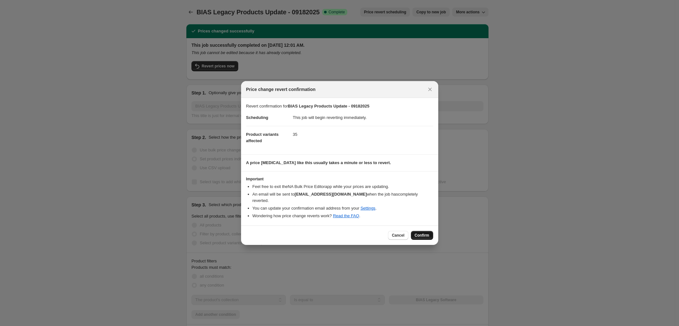  I want to click on b: BIAS Legacy Products Update - 09182025, so click(328, 106).